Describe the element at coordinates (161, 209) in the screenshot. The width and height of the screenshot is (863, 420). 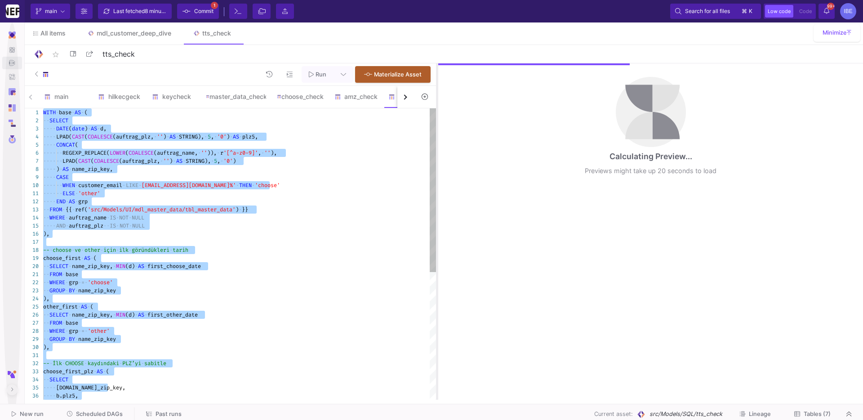
I see `span: 'src/Models/UI/mdl_master_data/tbl_master_data'` at that location.